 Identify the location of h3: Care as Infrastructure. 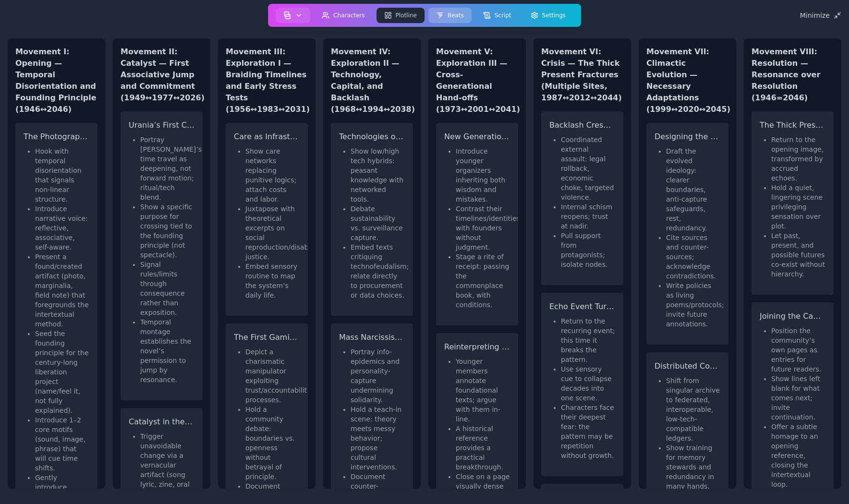
(266, 137).